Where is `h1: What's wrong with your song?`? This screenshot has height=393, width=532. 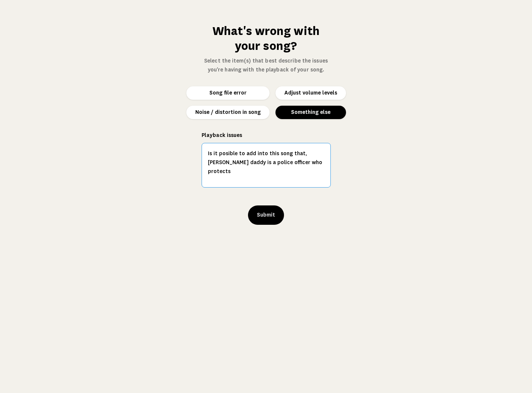
h1: What's wrong with your song? is located at coordinates (266, 39).